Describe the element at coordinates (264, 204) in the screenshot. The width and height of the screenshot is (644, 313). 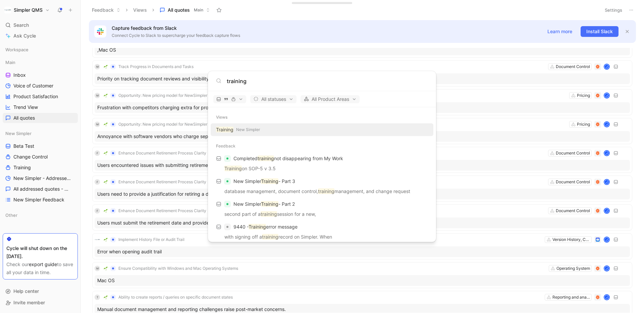
I see `p: New Simpler - Part 2` at that location.